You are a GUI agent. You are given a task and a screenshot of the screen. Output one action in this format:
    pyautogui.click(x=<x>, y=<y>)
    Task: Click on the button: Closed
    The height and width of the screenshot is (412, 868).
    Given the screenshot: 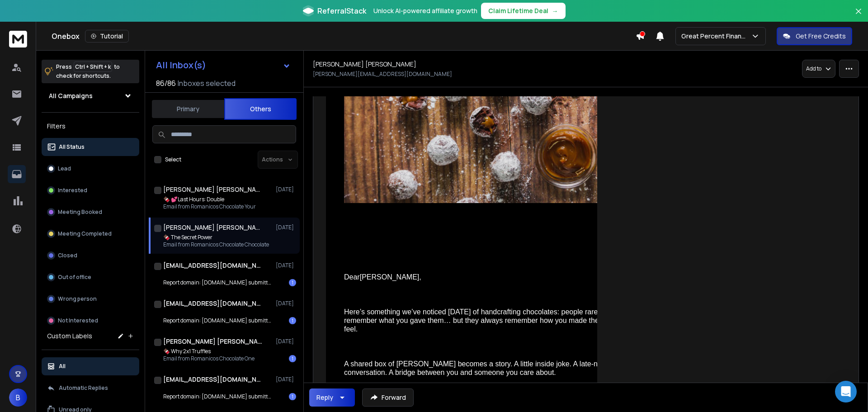 What is the action you would take?
    pyautogui.click(x=90, y=255)
    